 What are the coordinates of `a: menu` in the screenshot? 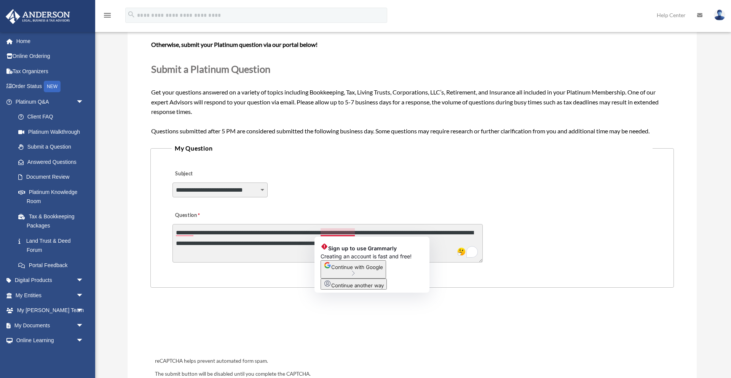 It's located at (107, 16).